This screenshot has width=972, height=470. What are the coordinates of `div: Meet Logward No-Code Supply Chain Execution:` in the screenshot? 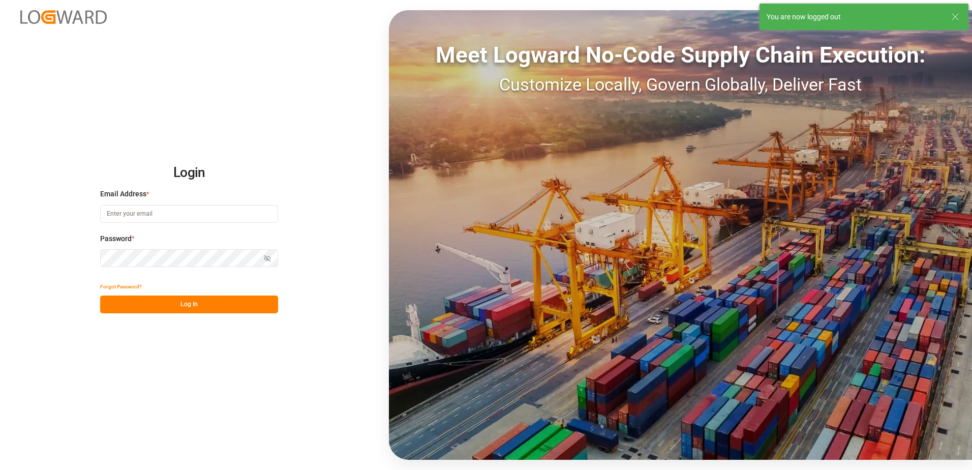 It's located at (680, 55).